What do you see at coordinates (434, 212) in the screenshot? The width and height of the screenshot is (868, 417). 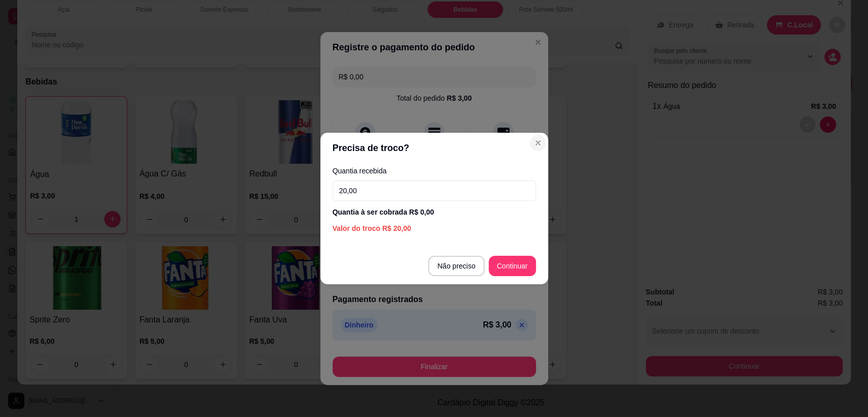 I see `div: Quantia à ser cobrada R$ 0,00` at bounding box center [434, 212].